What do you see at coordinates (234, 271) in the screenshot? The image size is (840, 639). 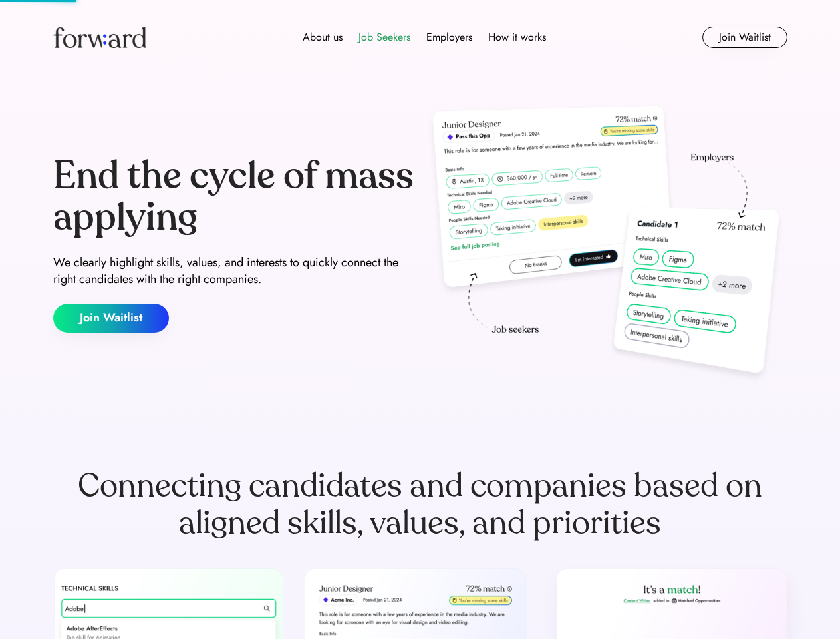 I see `div: We clearly highlight skills, values, and interests to quickly connect the right candidates with t...` at bounding box center [234, 271].